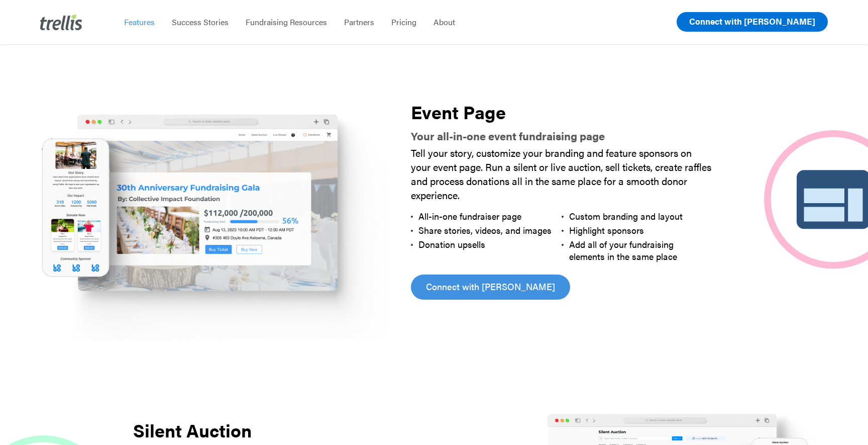 The height and width of the screenshot is (445, 868). Describe the element at coordinates (61, 22) in the screenshot. I see `img: Trellis` at that location.